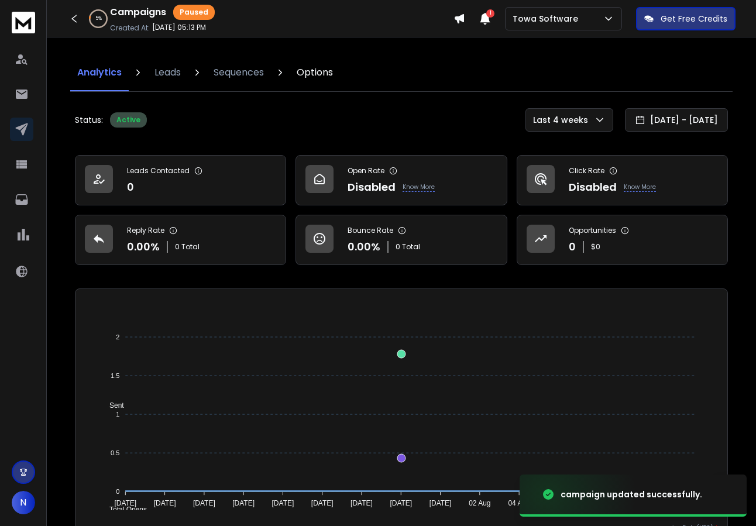  What do you see at coordinates (99, 73) in the screenshot?
I see `a: Analytics` at bounding box center [99, 73].